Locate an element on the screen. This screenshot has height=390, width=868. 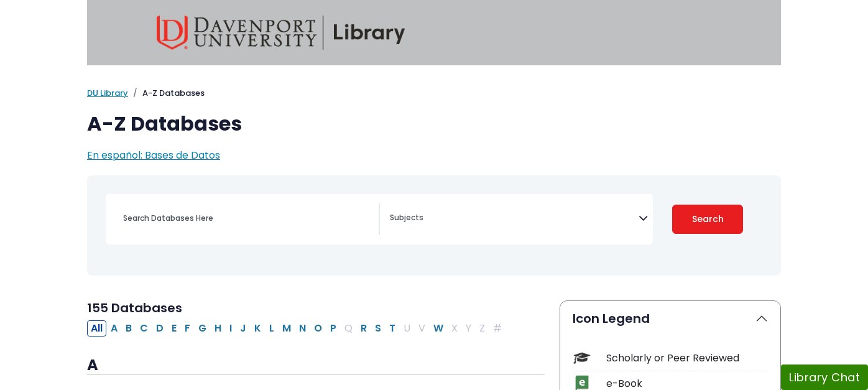
button: Filter Results W is located at coordinates (439, 329).